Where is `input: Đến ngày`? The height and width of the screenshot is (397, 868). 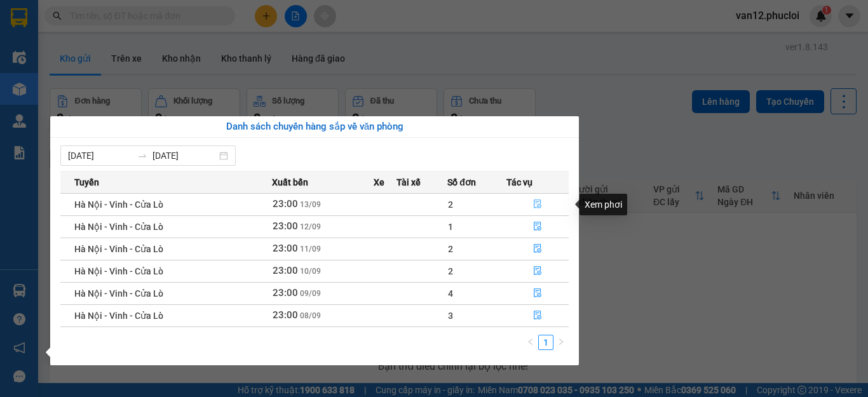
input: Đến ngày is located at coordinates (184, 156).